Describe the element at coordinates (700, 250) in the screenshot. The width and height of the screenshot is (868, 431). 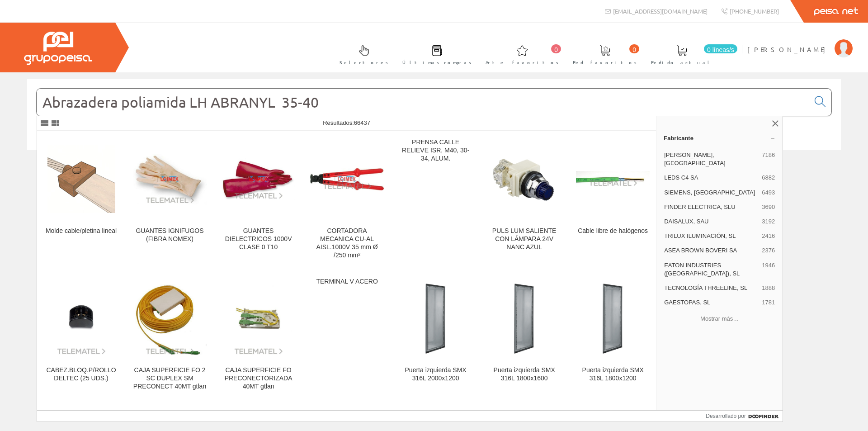
I see `font: ASEA BROWN BOVERI SA` at that location.